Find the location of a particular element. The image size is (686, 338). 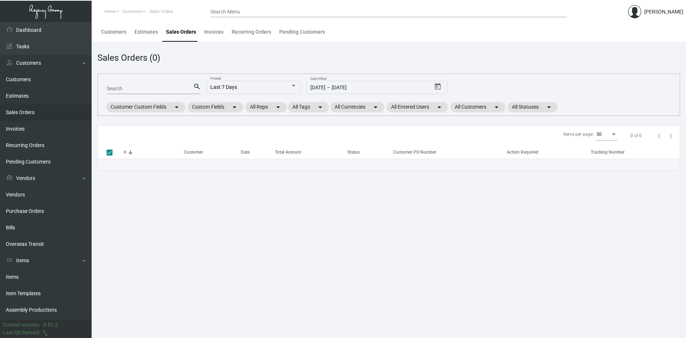

div: 0.51.2 is located at coordinates (51, 325).